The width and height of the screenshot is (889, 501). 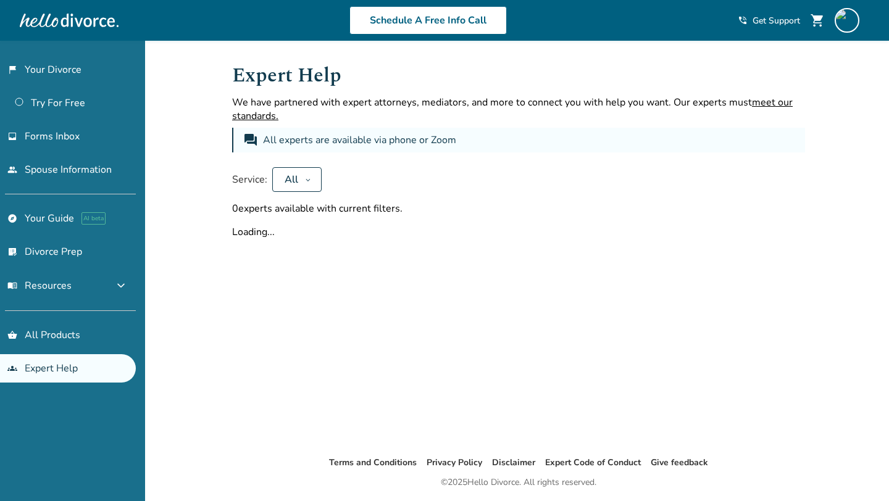 What do you see at coordinates (291, 180) in the screenshot?
I see `div: All` at bounding box center [291, 180].